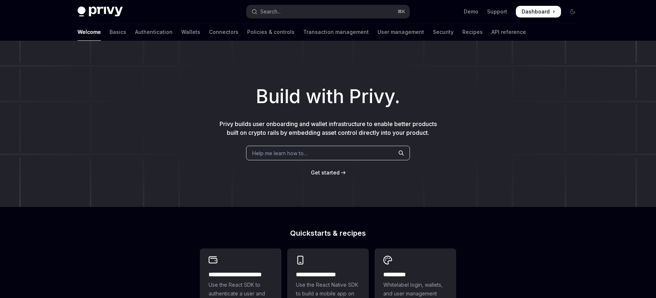 The image size is (656, 298). What do you see at coordinates (100, 12) in the screenshot?
I see `img: dark logo` at bounding box center [100, 12].